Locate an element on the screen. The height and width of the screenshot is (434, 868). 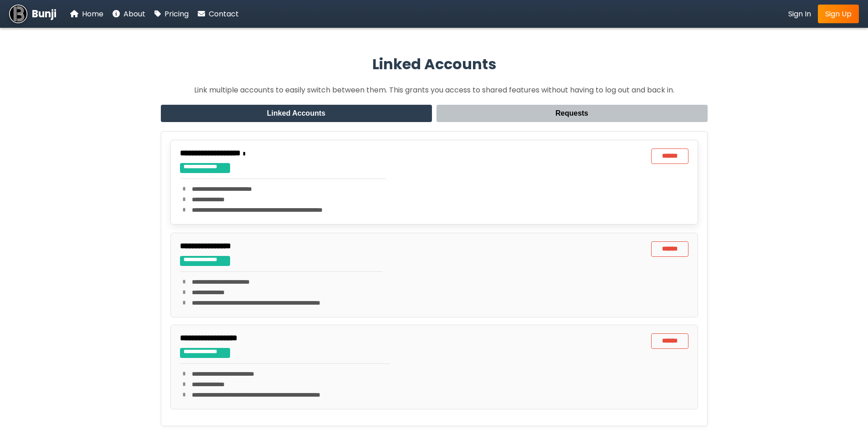
button: Linked Accounts is located at coordinates (296, 113).